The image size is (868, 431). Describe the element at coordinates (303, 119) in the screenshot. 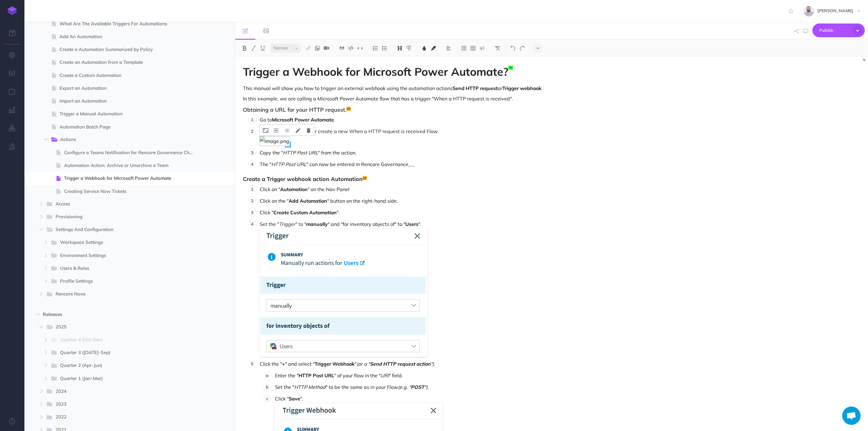

I see `strong: Microsoft Power Automate` at that location.